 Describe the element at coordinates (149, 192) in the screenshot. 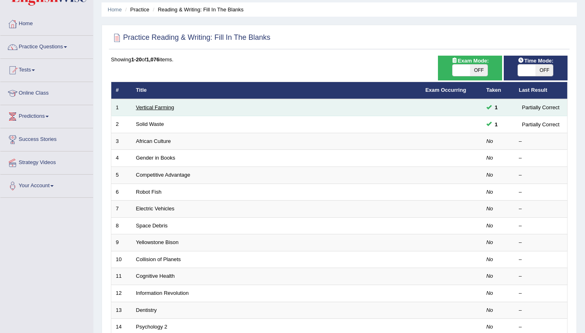

I see `a: Robot Fish` at that location.